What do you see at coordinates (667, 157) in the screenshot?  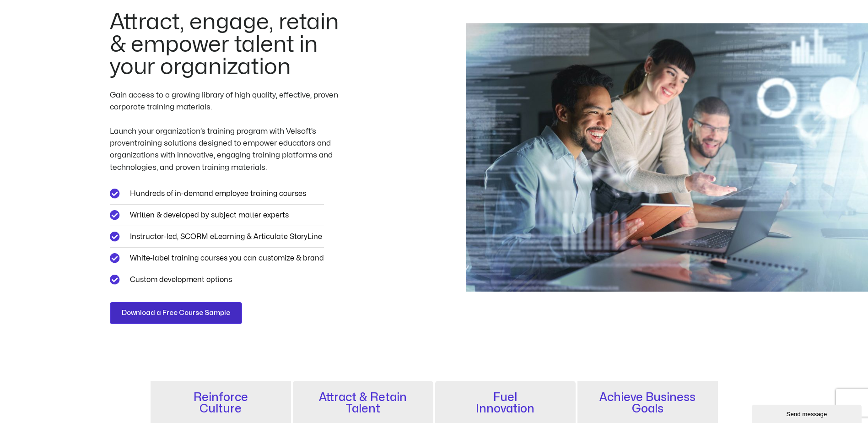 I see `img: A Team doing Corporate Training` at bounding box center [667, 157].